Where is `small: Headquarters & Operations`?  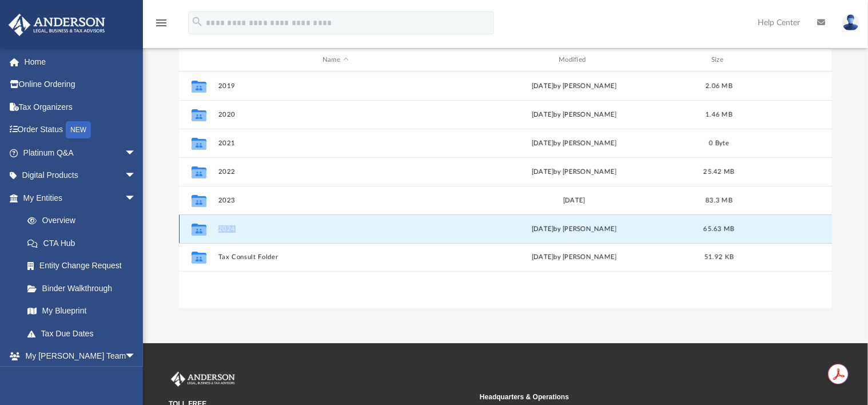 small: Headquarters & Operations is located at coordinates (631, 396).